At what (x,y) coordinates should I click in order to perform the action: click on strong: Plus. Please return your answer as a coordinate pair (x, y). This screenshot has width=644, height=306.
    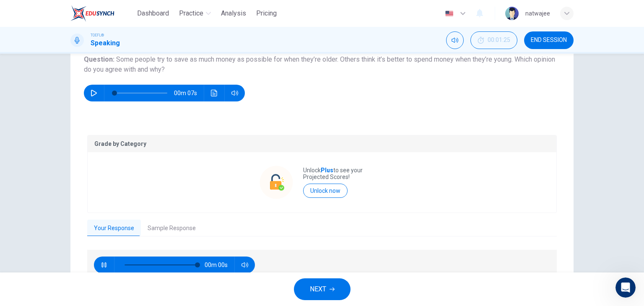
    Looking at the image, I should click on (327, 170).